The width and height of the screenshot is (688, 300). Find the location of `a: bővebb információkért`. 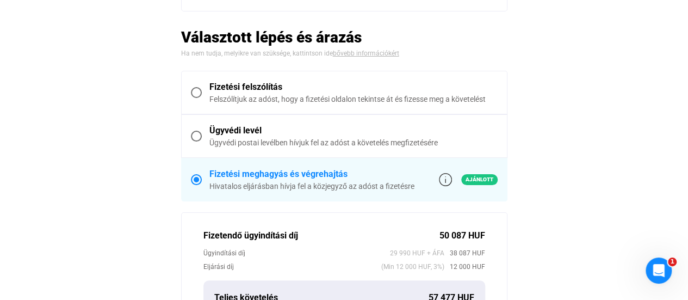

a: bővebb információkért is located at coordinates (366, 53).